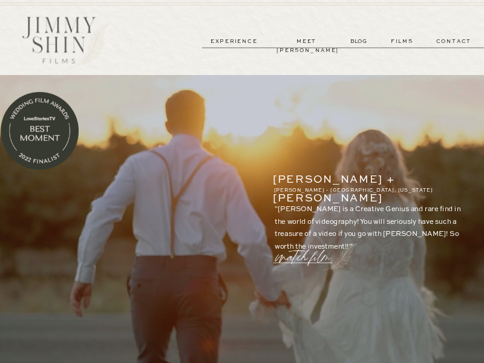 This screenshot has height=363, width=484. What do you see at coordinates (401, 41) in the screenshot?
I see `p: films` at bounding box center [401, 41].